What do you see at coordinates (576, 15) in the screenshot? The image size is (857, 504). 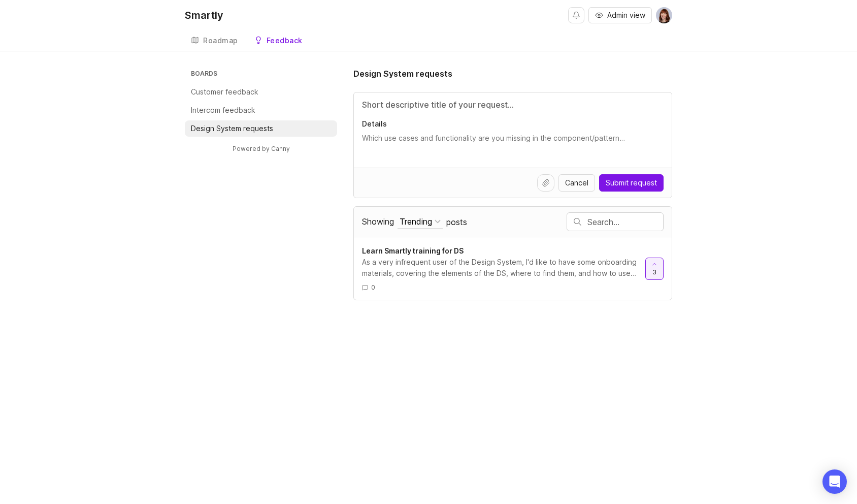 I see `button: Notifications` at bounding box center [576, 15].